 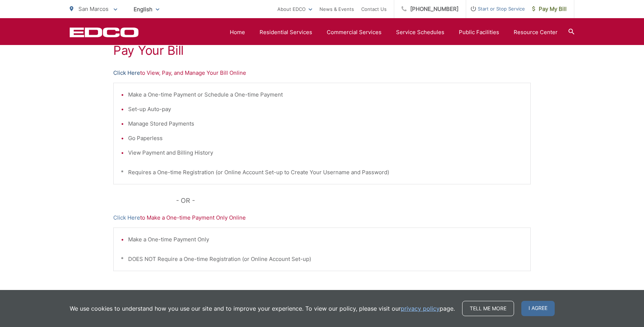 What do you see at coordinates (479, 32) in the screenshot?
I see `a: Public Facilities` at bounding box center [479, 32].